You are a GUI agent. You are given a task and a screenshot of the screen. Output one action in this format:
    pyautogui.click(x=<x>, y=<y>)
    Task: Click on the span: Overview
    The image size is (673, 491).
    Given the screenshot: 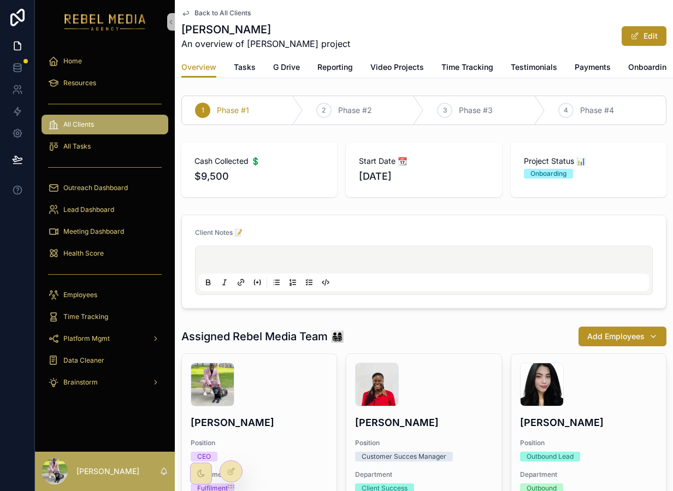 What is the action you would take?
    pyautogui.click(x=199, y=67)
    